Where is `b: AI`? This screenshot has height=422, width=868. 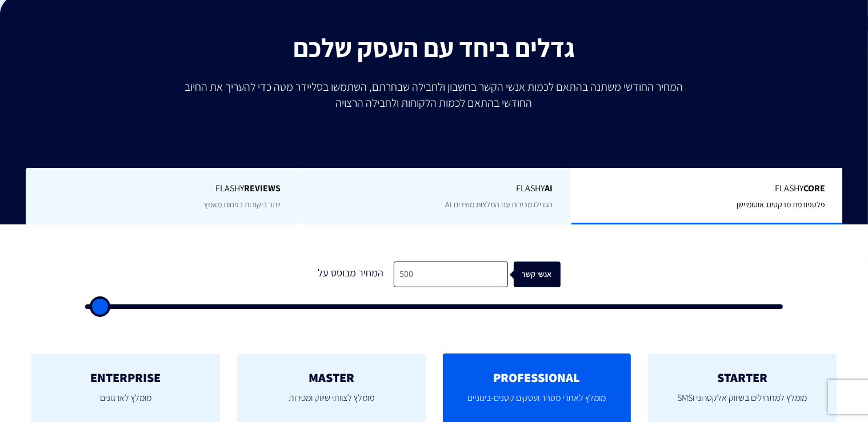
b: AI is located at coordinates (549, 188).